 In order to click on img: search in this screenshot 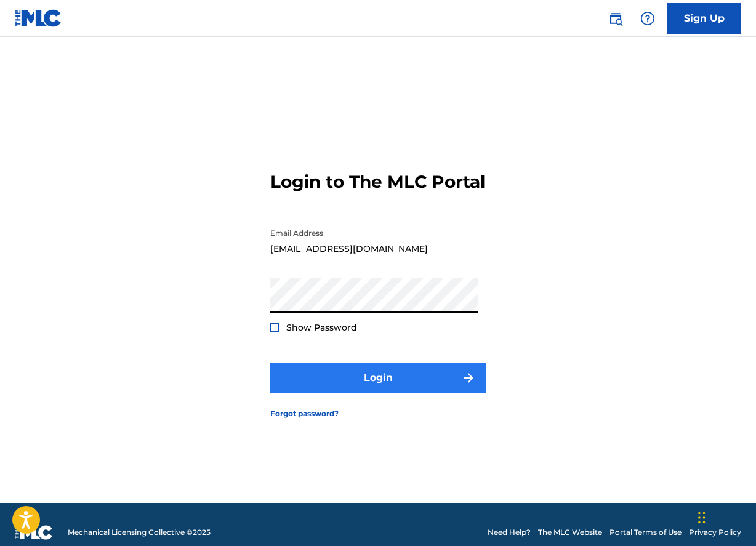, I will do `click(616, 19)`.